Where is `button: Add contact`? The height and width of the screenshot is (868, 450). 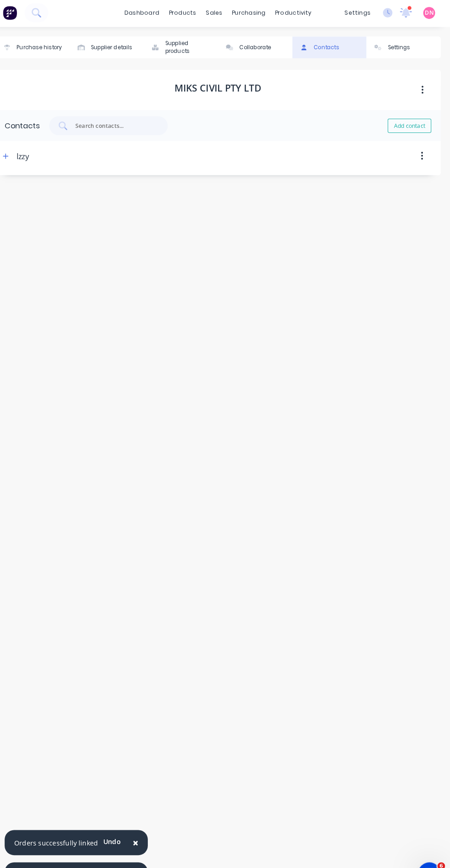 button: Add contact is located at coordinates (411, 123).